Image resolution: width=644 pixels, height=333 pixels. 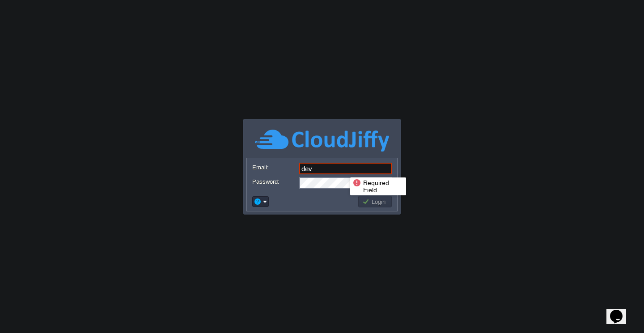 What do you see at coordinates (378, 187) in the screenshot?
I see `div: Required Field` at bounding box center [378, 187].